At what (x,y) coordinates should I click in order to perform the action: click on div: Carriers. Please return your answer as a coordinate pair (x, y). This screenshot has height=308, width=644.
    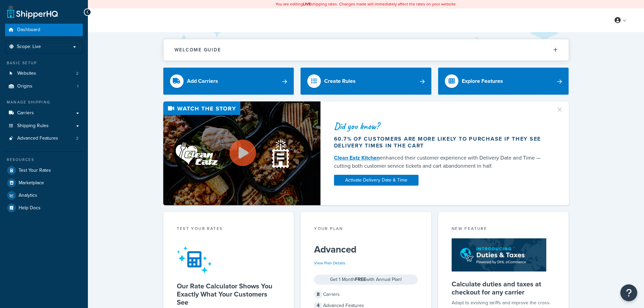
    Looking at the image, I should click on (366, 295).